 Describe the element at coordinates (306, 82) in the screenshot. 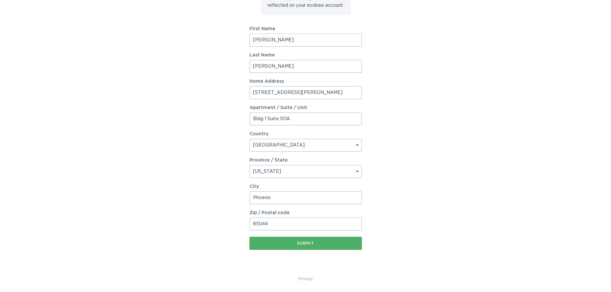

I see `label: Home Address` at that location.